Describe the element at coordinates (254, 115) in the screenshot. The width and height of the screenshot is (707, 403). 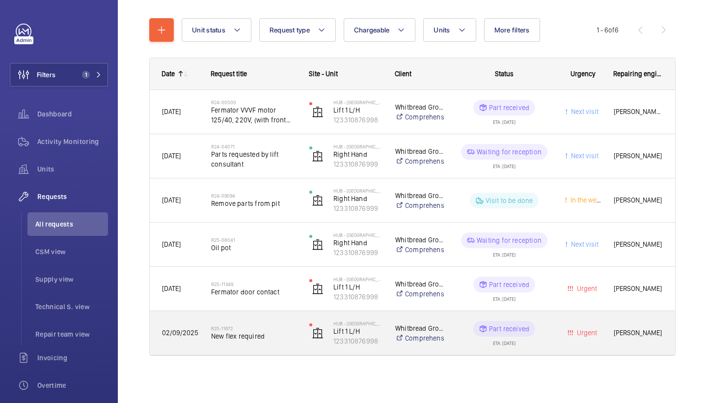
I see `span: Fermator VVVF motor 125/40, 220V, (with front mounting system). 603510890 @£327.95` at that location.